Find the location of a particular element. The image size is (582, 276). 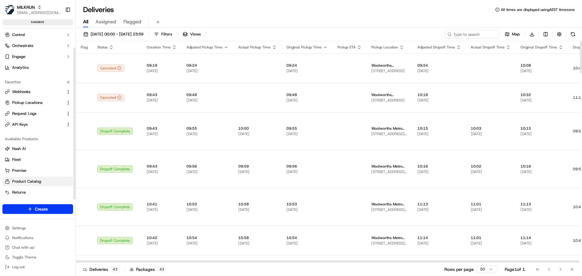

span: Product Catalog is located at coordinates (27, 182).